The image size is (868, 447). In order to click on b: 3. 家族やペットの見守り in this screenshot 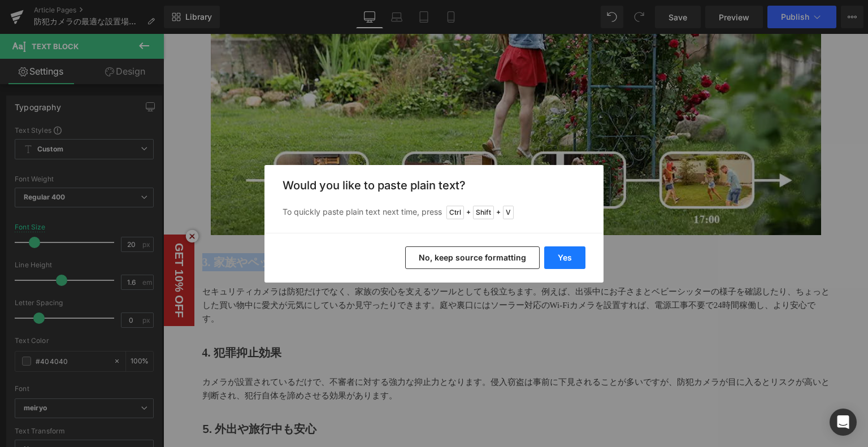, I will do `click(101, 228)`.